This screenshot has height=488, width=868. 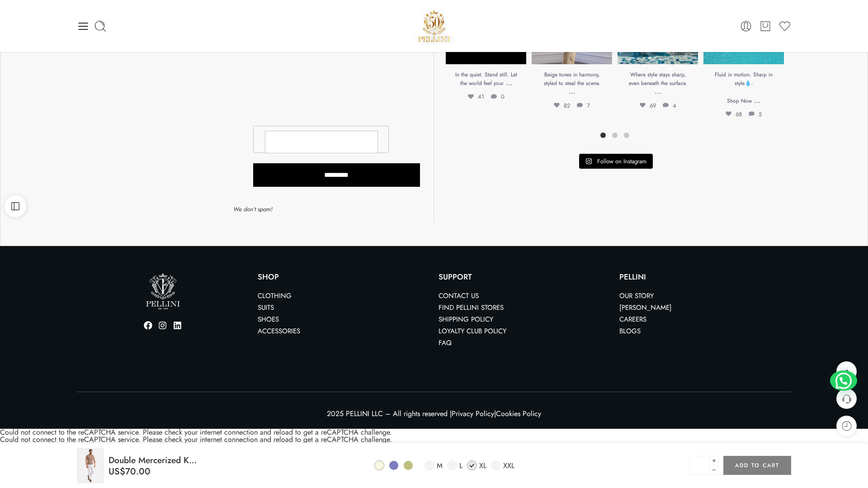 I want to click on a: Pellini -, so click(x=434, y=26).